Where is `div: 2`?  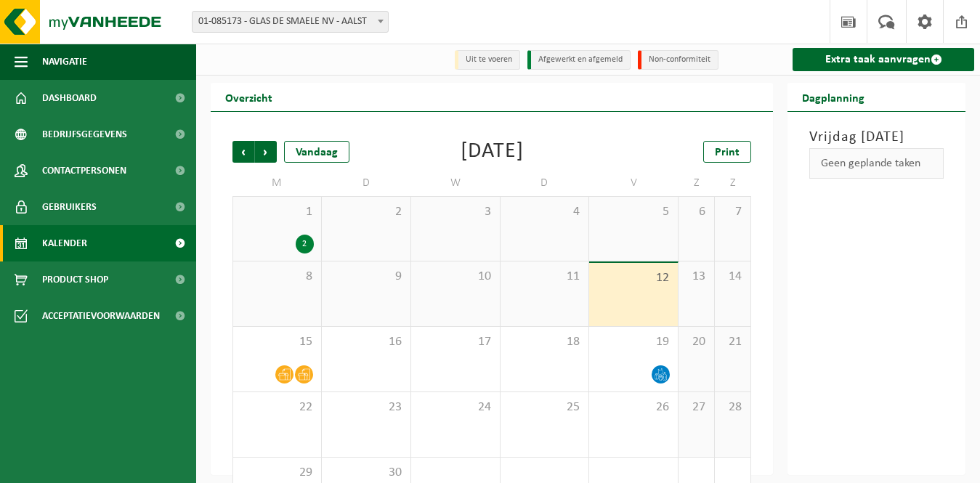 div: 2 is located at coordinates (304, 244).